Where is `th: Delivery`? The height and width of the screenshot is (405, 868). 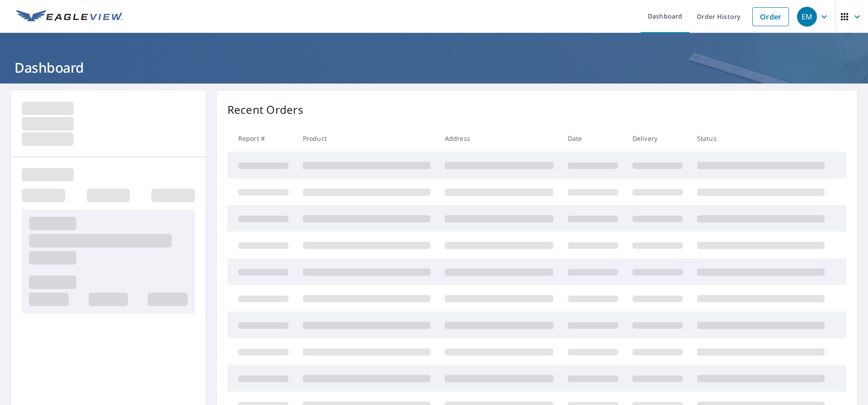 th: Delivery is located at coordinates (657, 138).